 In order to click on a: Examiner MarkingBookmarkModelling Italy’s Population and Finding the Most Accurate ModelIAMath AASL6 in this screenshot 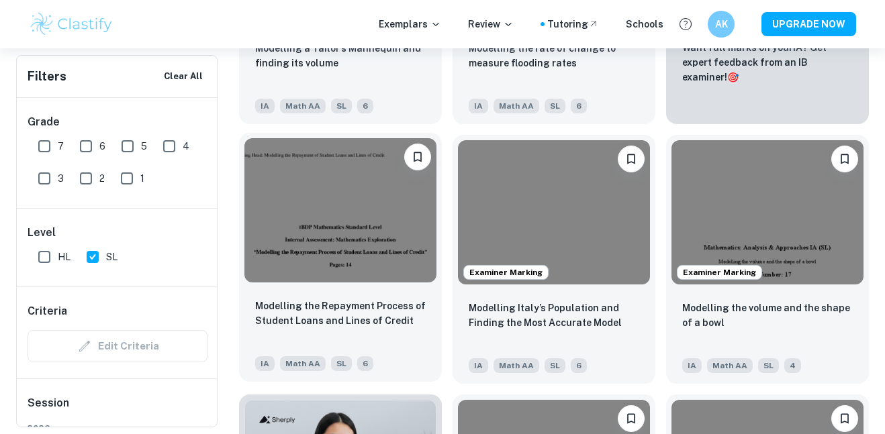, I will do `click(554, 259)`.